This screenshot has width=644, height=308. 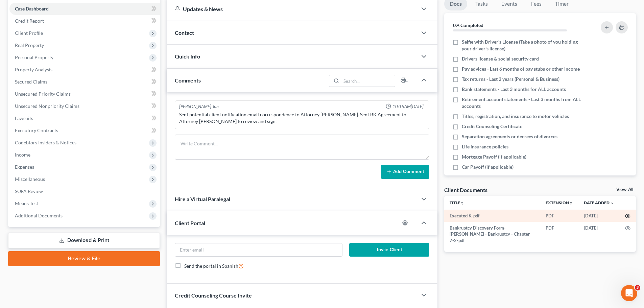 I want to click on a: Property Analysis, so click(x=85, y=70).